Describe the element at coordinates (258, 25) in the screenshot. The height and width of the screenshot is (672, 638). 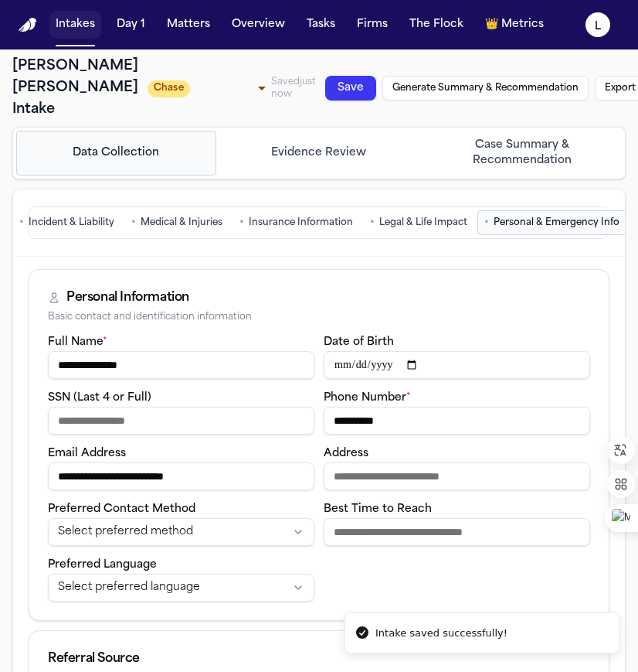
I see `button: Overview` at that location.